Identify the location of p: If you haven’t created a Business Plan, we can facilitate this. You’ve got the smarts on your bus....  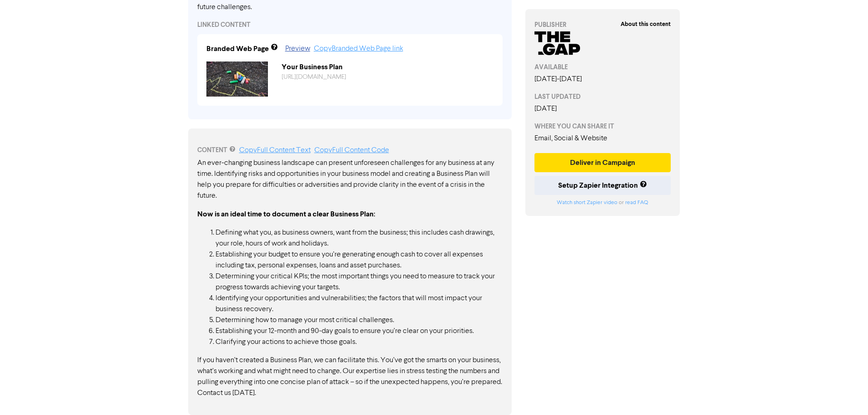
(350, 377).